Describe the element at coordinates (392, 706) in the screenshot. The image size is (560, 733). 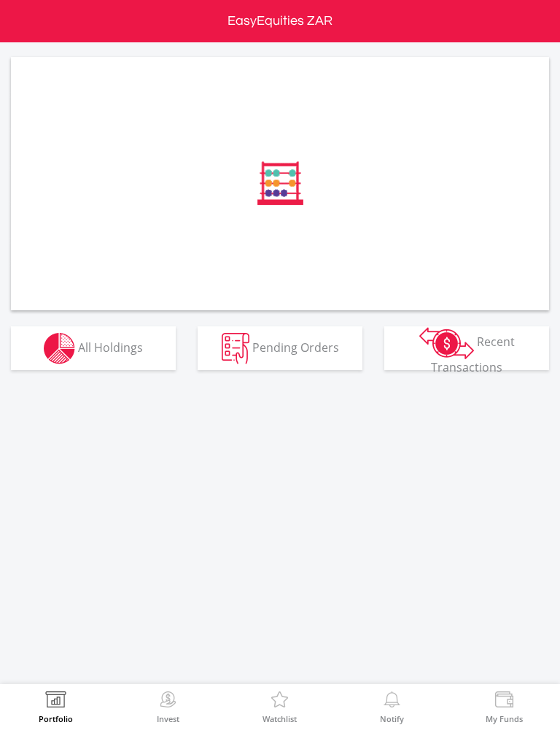
I see `a: Notify` at that location.